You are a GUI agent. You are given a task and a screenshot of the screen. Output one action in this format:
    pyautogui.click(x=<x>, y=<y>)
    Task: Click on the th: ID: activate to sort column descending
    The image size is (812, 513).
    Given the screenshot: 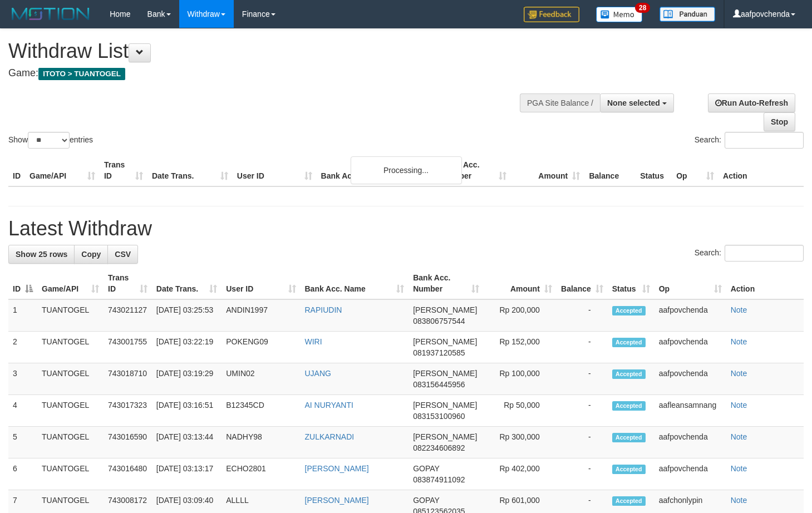 What is the action you would take?
    pyautogui.click(x=23, y=283)
    